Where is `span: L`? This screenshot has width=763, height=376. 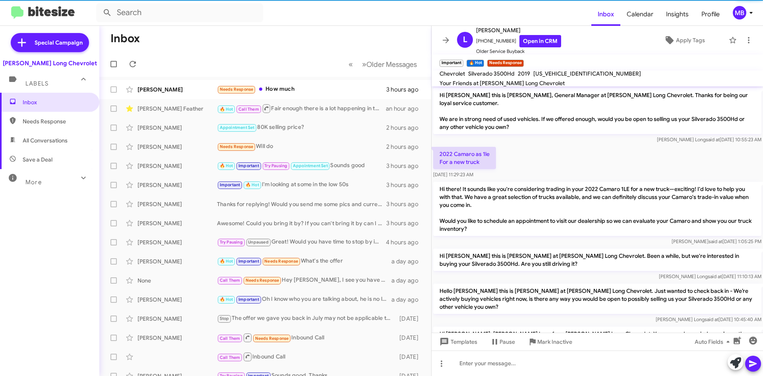 span: L is located at coordinates (465, 40).